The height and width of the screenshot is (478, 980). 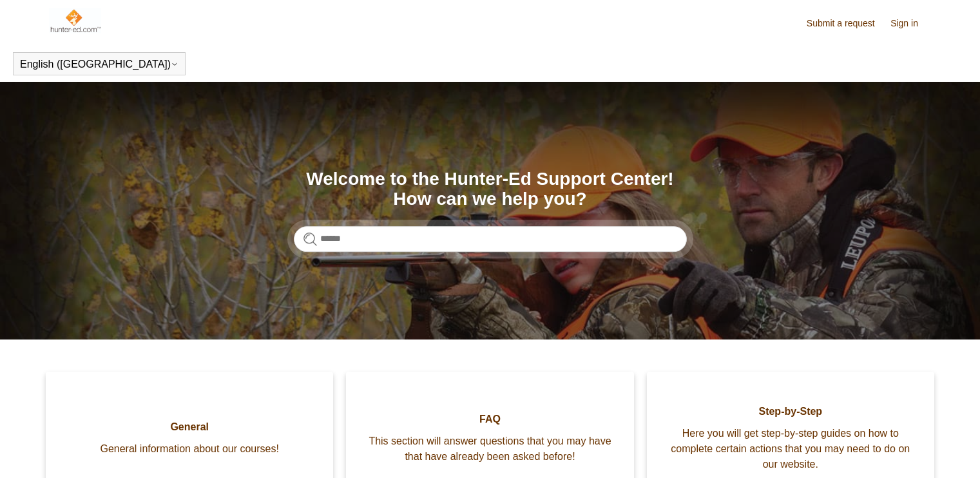 I want to click on span: General, so click(x=189, y=427).